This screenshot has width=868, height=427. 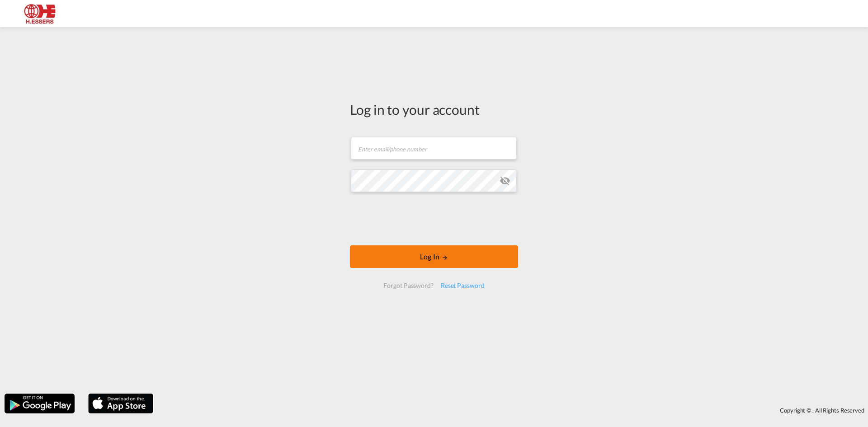 What do you see at coordinates (408, 285) in the screenshot?
I see `div: Forgot Password?` at bounding box center [408, 285].